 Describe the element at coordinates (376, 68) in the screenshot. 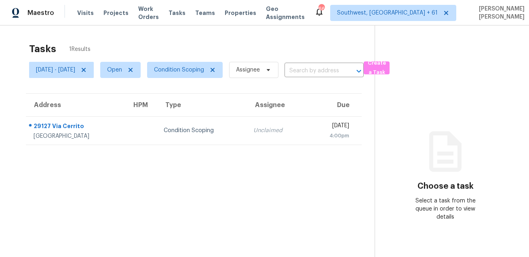

I see `span: Create a Task` at that location.